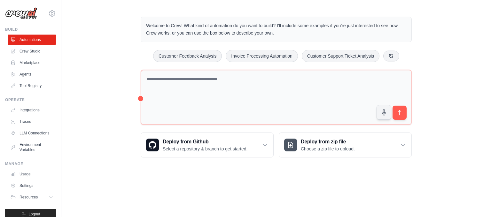 The image size is (491, 217). I want to click on span: Resources, so click(28, 197).